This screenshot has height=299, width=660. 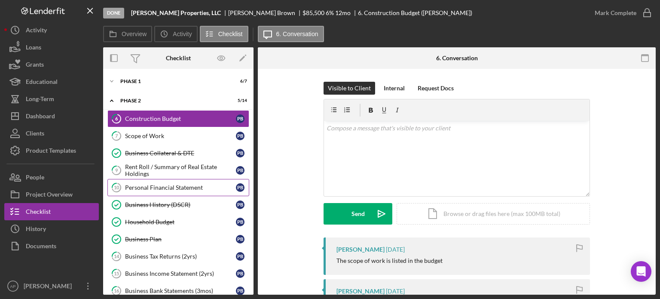 What do you see at coordinates (394, 88) in the screenshot?
I see `div: Internal` at bounding box center [394, 88].